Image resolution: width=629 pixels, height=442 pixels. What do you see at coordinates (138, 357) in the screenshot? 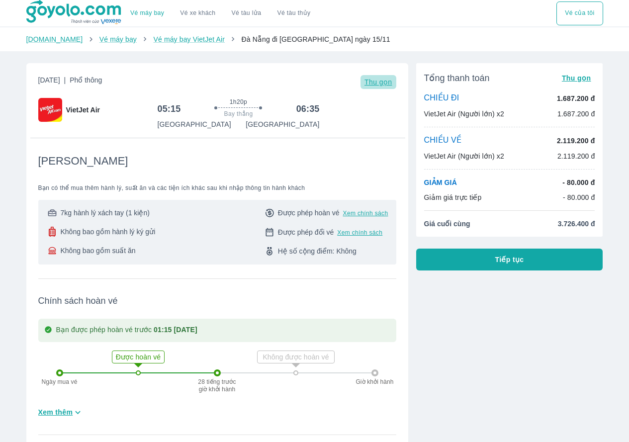
I see `p: Được hoàn vé` at bounding box center [138, 357].